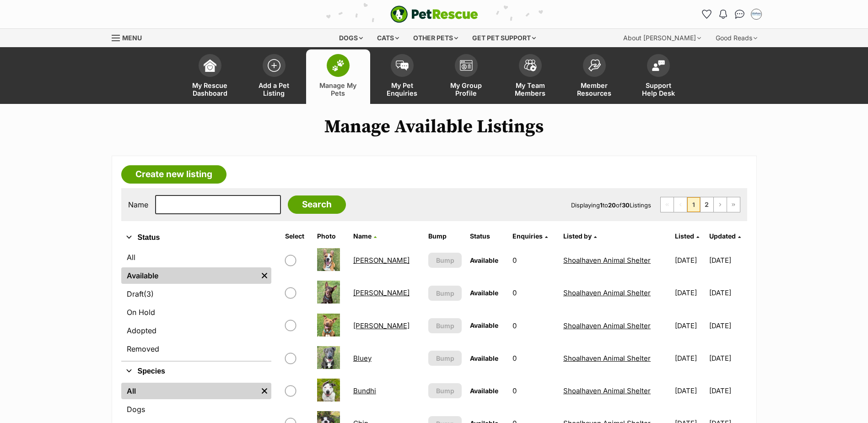  What do you see at coordinates (196, 304) in the screenshot?
I see `div: Status` at bounding box center [196, 304].